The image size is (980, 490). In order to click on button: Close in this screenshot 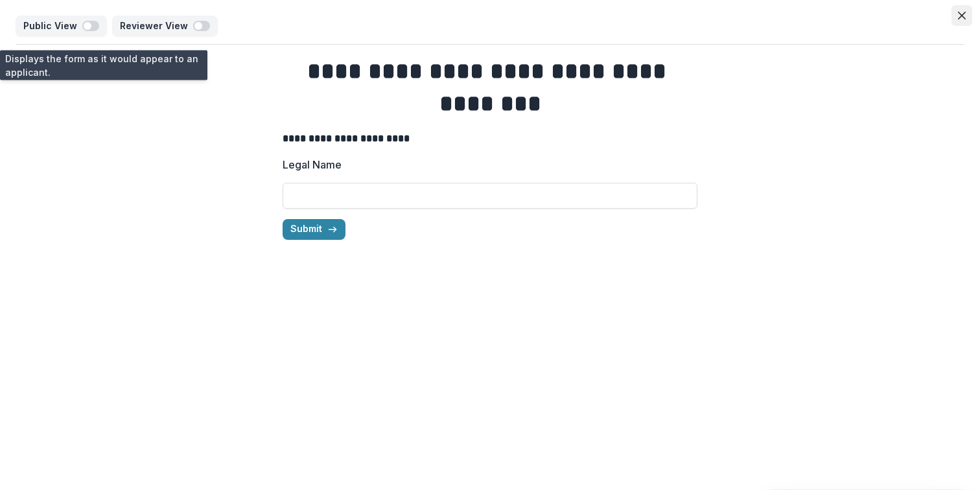, I will do `click(962, 16)`.